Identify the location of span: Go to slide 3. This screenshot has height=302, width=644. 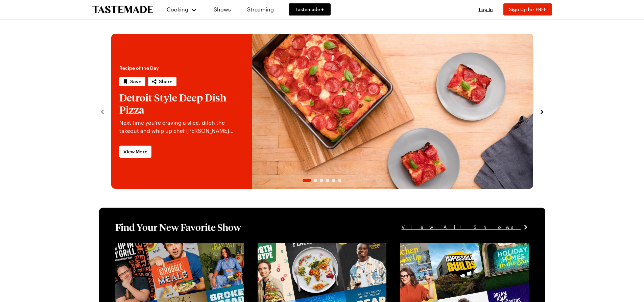
(322, 181).